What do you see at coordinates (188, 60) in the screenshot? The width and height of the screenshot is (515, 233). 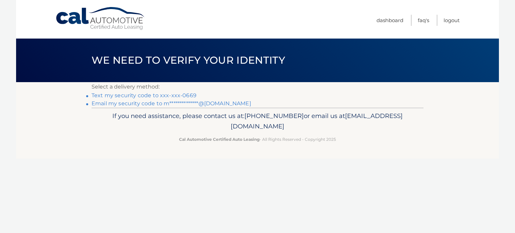 I see `span: We need to verify your identity` at bounding box center [188, 60].